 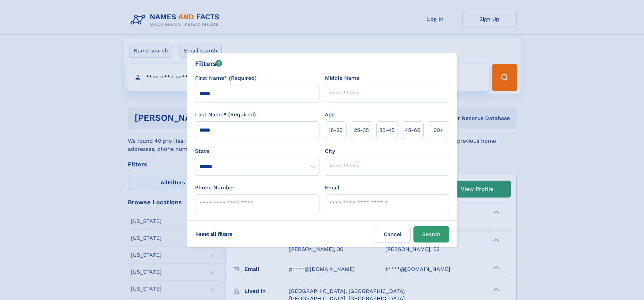 What do you see at coordinates (215, 188) in the screenshot?
I see `label: Phone Number` at bounding box center [215, 188].